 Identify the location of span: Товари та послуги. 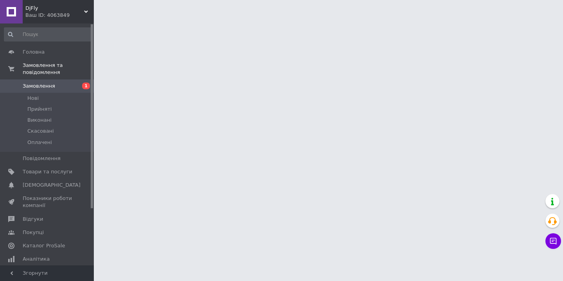
(47, 172).